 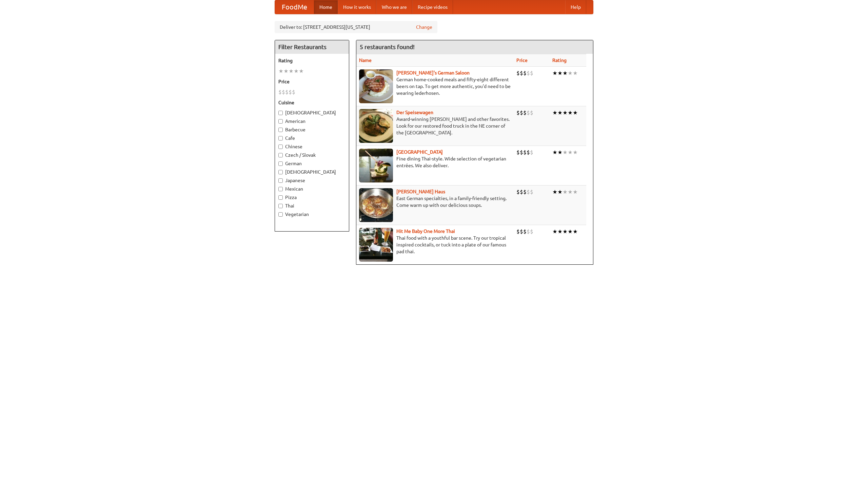 What do you see at coordinates (432, 7) in the screenshot?
I see `a: Recipe videos` at bounding box center [432, 7].